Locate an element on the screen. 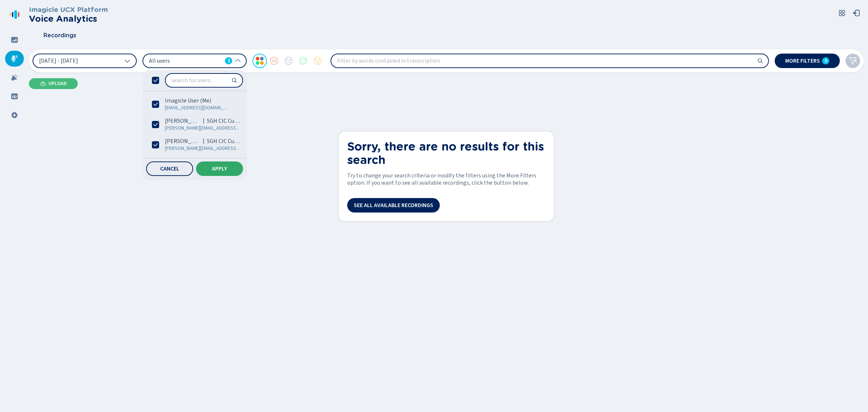  button: More filters0 is located at coordinates (807, 61).